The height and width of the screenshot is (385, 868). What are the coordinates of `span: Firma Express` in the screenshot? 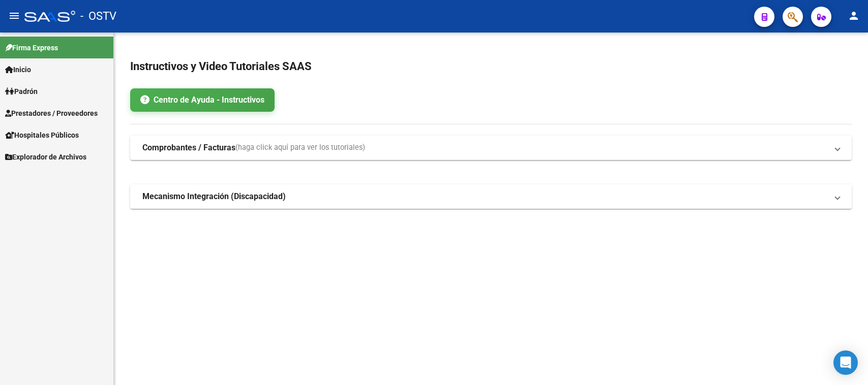 It's located at (32, 48).